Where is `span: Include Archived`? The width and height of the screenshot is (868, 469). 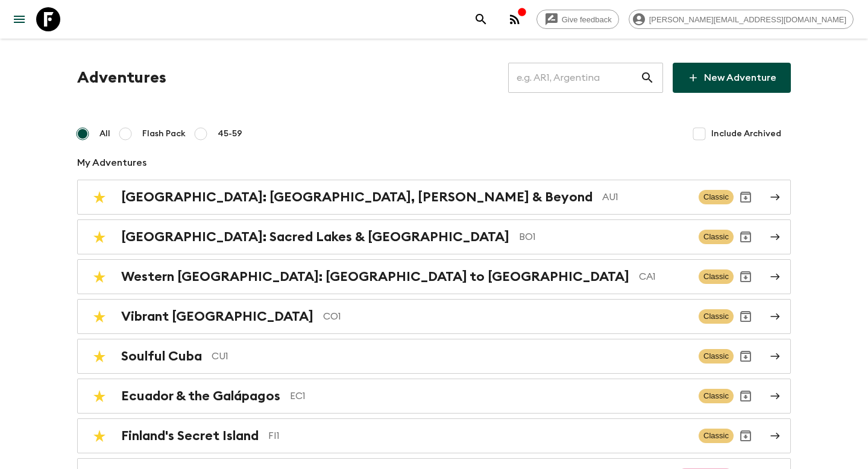 span: Include Archived is located at coordinates (746, 134).